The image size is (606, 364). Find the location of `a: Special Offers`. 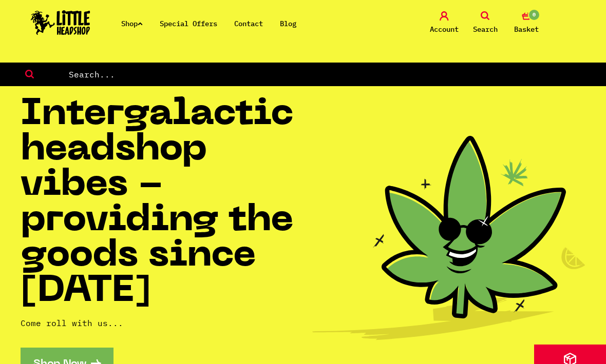

a: Special Offers is located at coordinates (188, 24).